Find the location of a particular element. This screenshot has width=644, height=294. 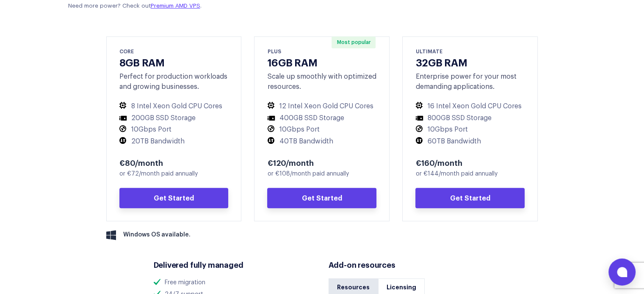

div: or €72/month paid annually is located at coordinates (174, 174).